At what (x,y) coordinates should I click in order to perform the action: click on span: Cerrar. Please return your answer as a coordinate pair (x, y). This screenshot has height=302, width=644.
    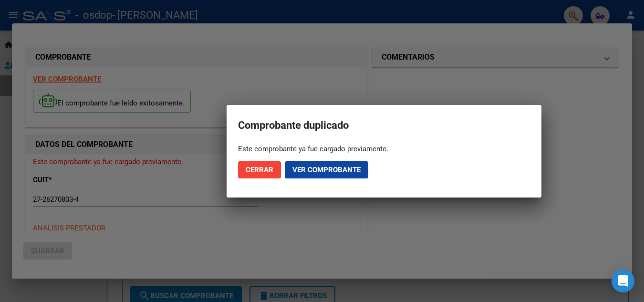
    Looking at the image, I should click on (259, 170).